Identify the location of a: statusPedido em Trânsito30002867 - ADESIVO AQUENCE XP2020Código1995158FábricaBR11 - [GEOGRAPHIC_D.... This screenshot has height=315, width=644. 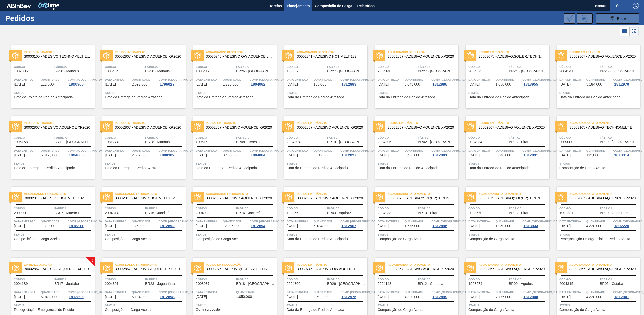
(49, 147).